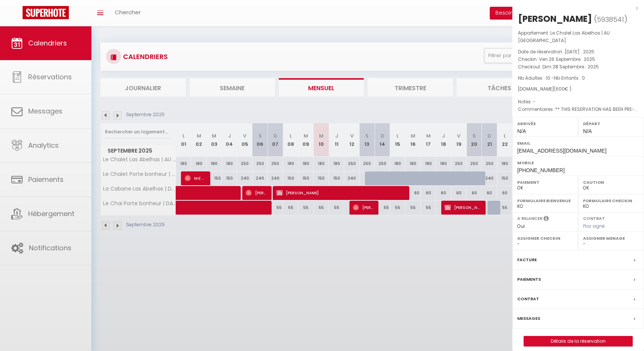  I want to click on label: Mobile, so click(578, 162).